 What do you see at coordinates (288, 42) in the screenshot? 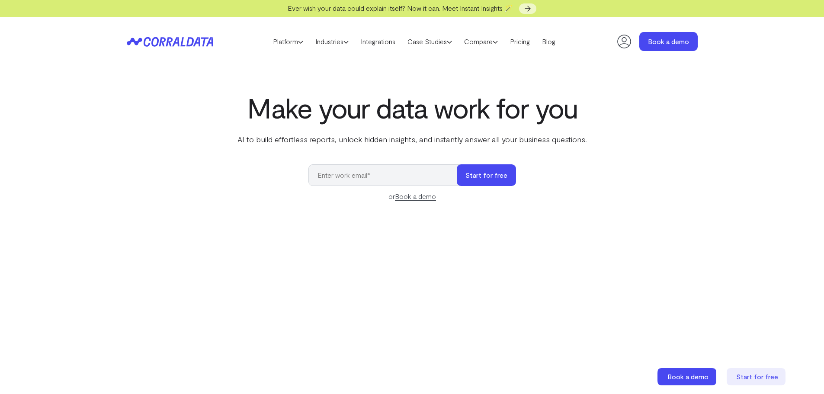
I see `a: Platform` at bounding box center [288, 42].